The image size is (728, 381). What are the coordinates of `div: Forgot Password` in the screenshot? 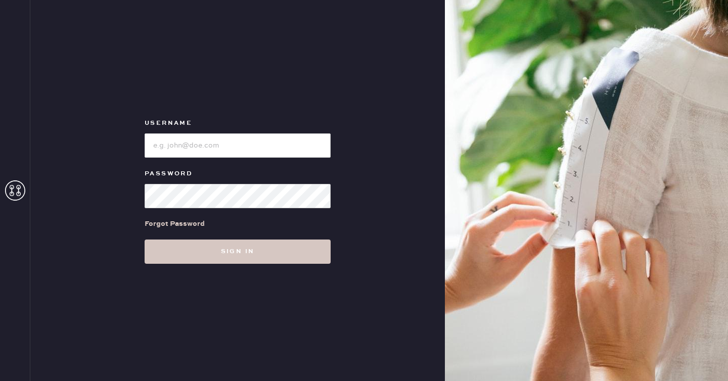 It's located at (174, 224).